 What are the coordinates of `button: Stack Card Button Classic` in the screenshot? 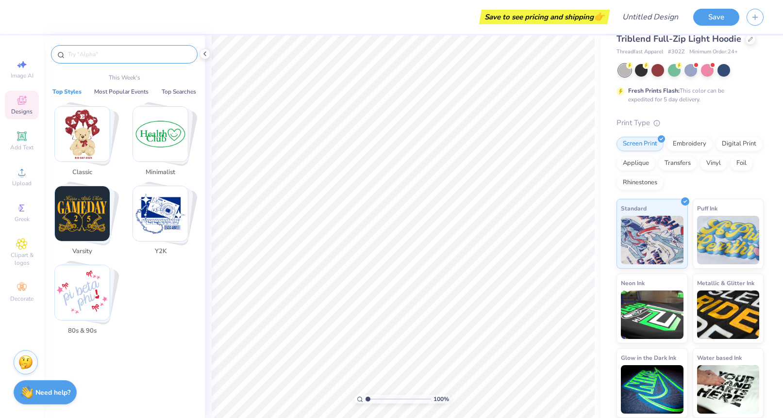 It's located at (85, 144).